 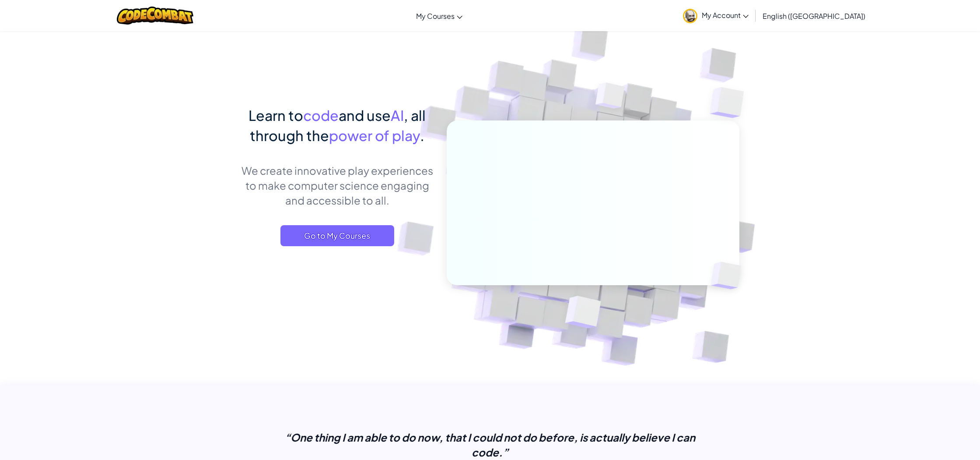 What do you see at coordinates (397, 115) in the screenshot?
I see `span: AI` at bounding box center [397, 115].